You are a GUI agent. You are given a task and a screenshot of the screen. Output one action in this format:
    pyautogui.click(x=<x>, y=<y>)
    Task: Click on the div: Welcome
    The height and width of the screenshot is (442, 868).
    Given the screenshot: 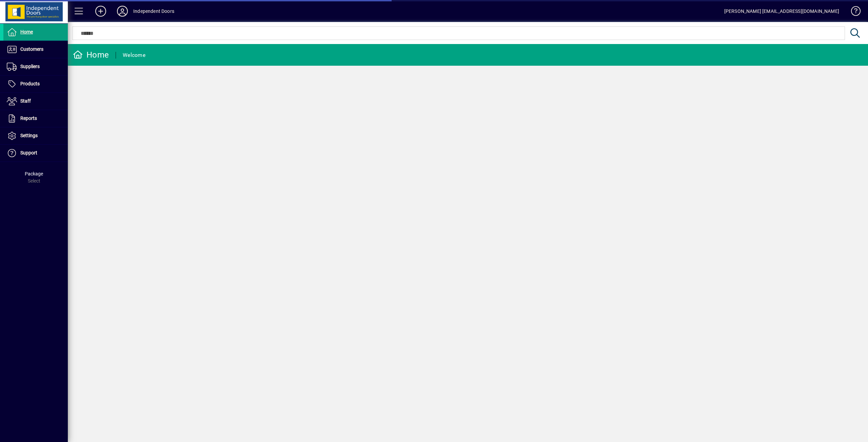 What is the action you would take?
    pyautogui.click(x=134, y=55)
    